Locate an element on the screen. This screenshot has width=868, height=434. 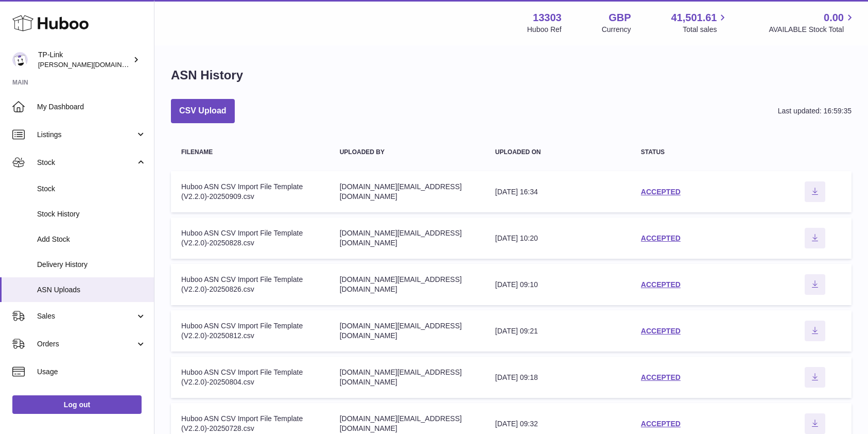
img: susie.li@tp-link.com is located at coordinates (20, 60).